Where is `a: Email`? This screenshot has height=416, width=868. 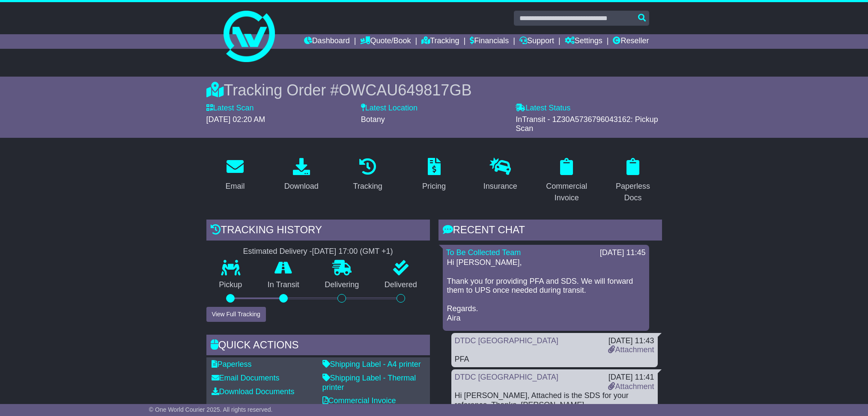 a: Email is located at coordinates (235, 175).